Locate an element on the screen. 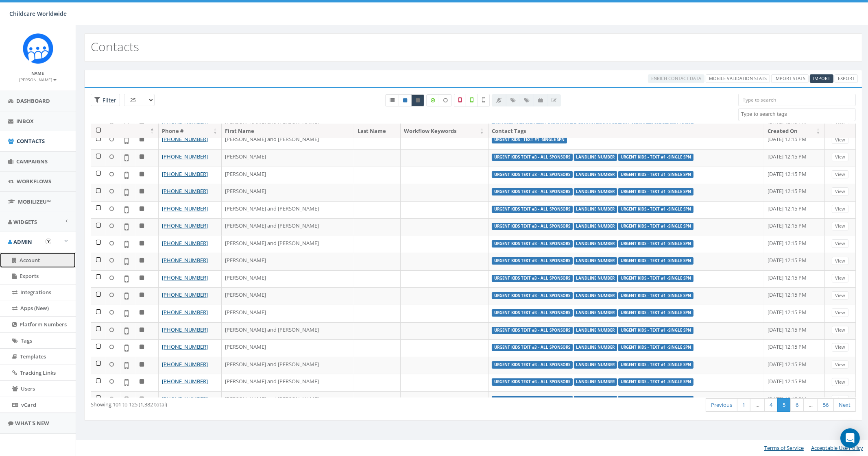  div: Open Intercom Messenger is located at coordinates (850, 438).